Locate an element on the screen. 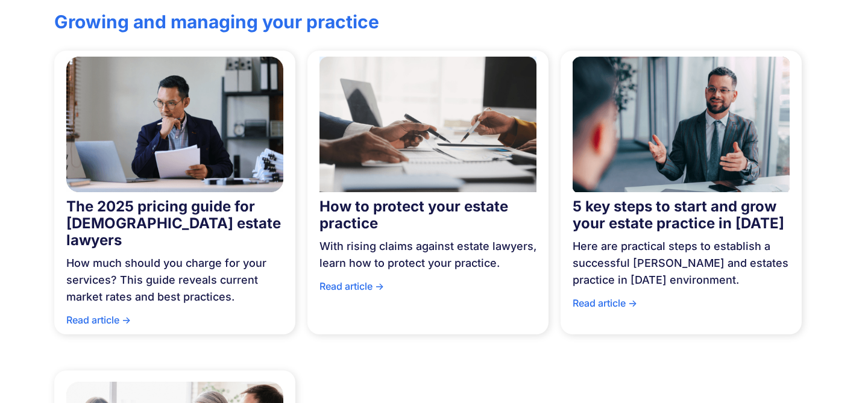 This screenshot has width=868, height=403. div: How much should you charge for your services? This guide reveals current market rates and best pr... is located at coordinates (175, 280).